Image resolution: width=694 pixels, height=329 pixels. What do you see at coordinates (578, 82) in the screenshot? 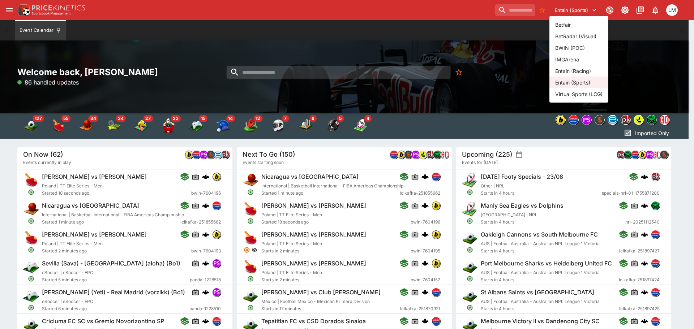
I see `li: Entain (Sports)` at bounding box center [578, 82].